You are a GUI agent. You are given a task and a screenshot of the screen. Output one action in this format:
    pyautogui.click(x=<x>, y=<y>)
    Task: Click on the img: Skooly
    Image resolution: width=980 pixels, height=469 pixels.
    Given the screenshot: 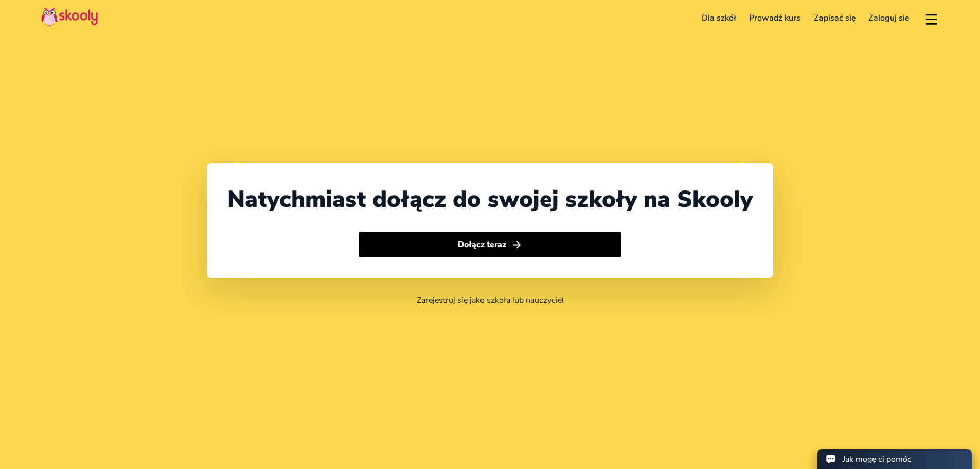 What is the action you would take?
    pyautogui.click(x=70, y=16)
    